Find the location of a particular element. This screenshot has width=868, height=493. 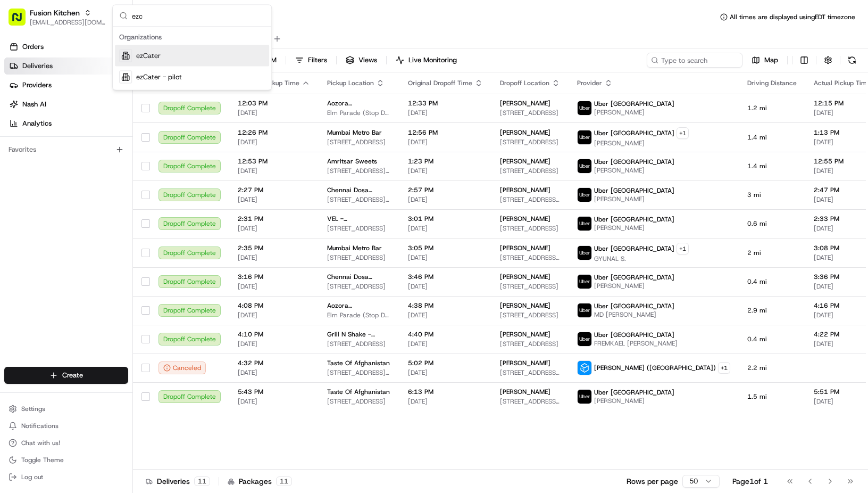

span: Fusion Kitchen is located at coordinates (55, 13).